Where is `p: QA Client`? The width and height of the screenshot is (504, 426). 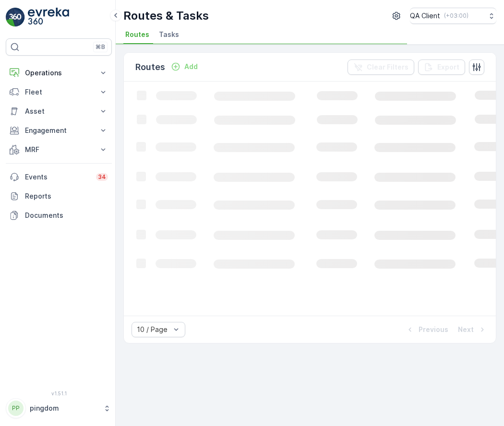 p: QA Client is located at coordinates (425, 16).